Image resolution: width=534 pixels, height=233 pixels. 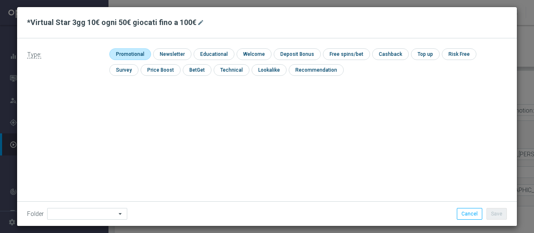 What do you see at coordinates (112, 23) in the screenshot?
I see `h2: *Virtual Star 3gg 10€ ogni 50€ giocati fino a 100€` at bounding box center [112, 23].